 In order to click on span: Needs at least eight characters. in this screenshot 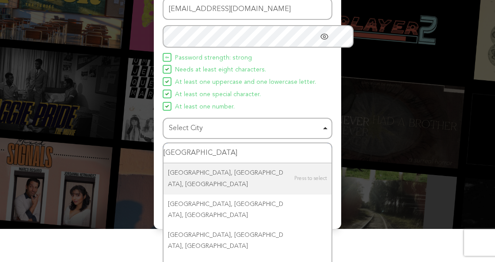, I will do `click(220, 70)`.